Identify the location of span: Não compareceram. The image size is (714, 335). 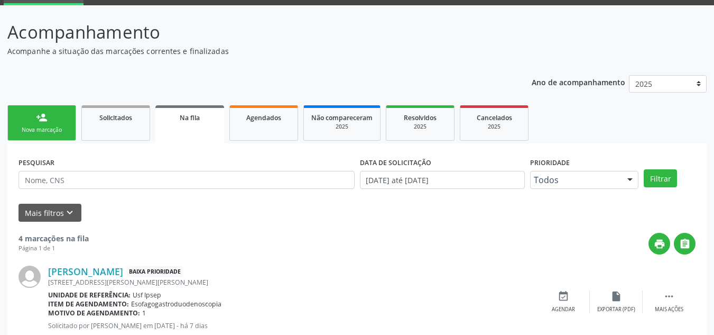
(342, 117).